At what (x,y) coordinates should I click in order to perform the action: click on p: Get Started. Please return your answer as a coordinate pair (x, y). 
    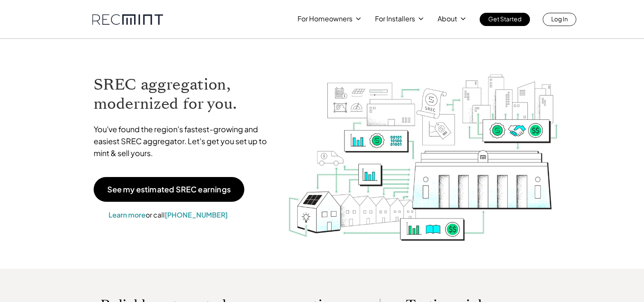
    Looking at the image, I should click on (505, 19).